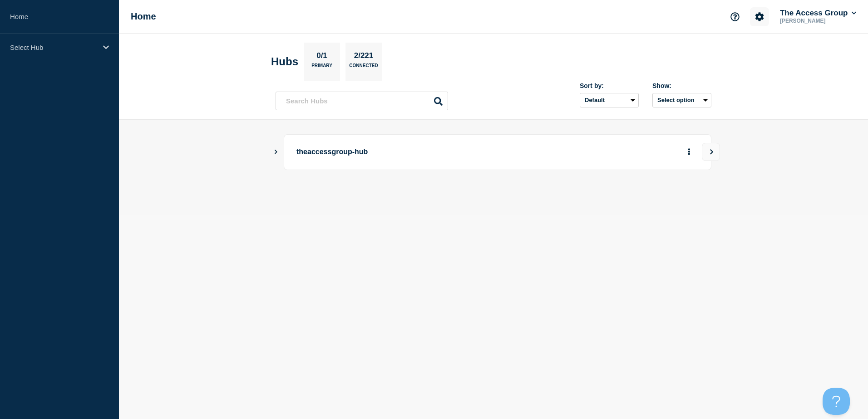 This screenshot has height=419, width=868. I want to click on h2: Hubs, so click(285, 62).